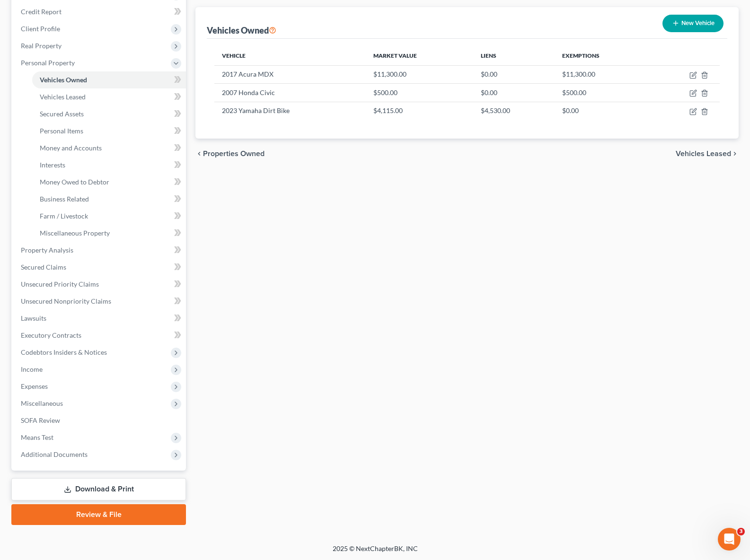 This screenshot has height=560, width=750. Describe the element at coordinates (109, 131) in the screenshot. I see `a: Personal Items` at that location.